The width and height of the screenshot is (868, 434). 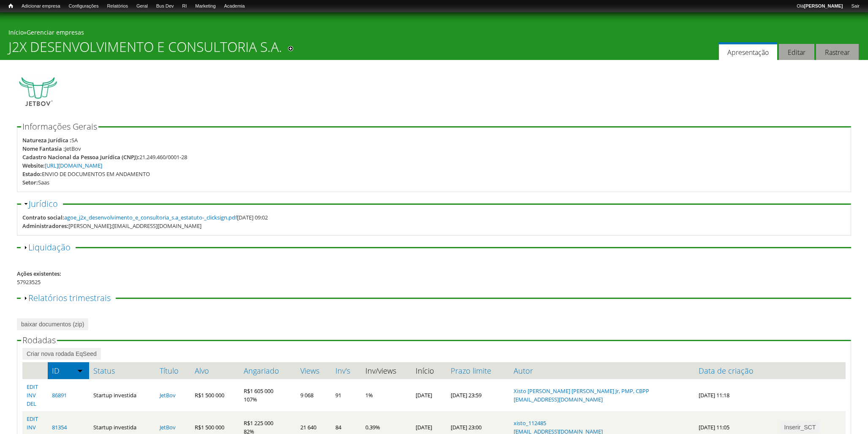 What do you see at coordinates (30, 183) in the screenshot?
I see `div: Setor:` at bounding box center [30, 183].